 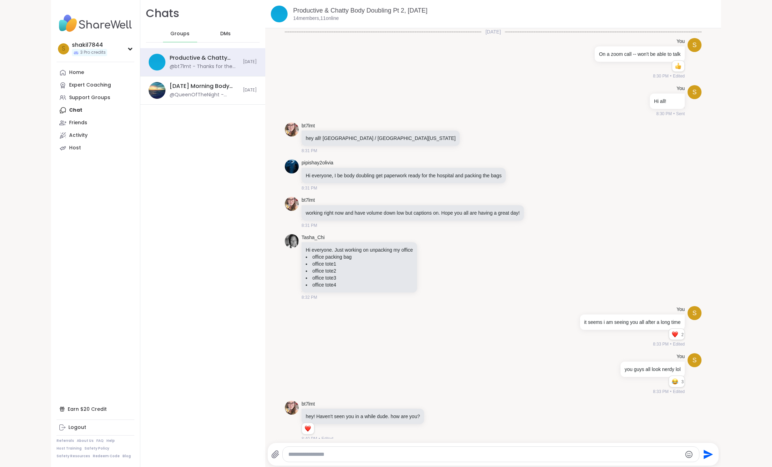 What do you see at coordinates (95, 135) in the screenshot?
I see `a: Activity` at bounding box center [95, 135].